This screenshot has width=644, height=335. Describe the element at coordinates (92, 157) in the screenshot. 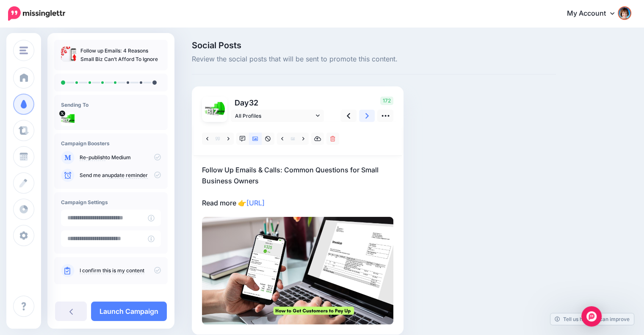

I see `a: Re-publish` at that location.